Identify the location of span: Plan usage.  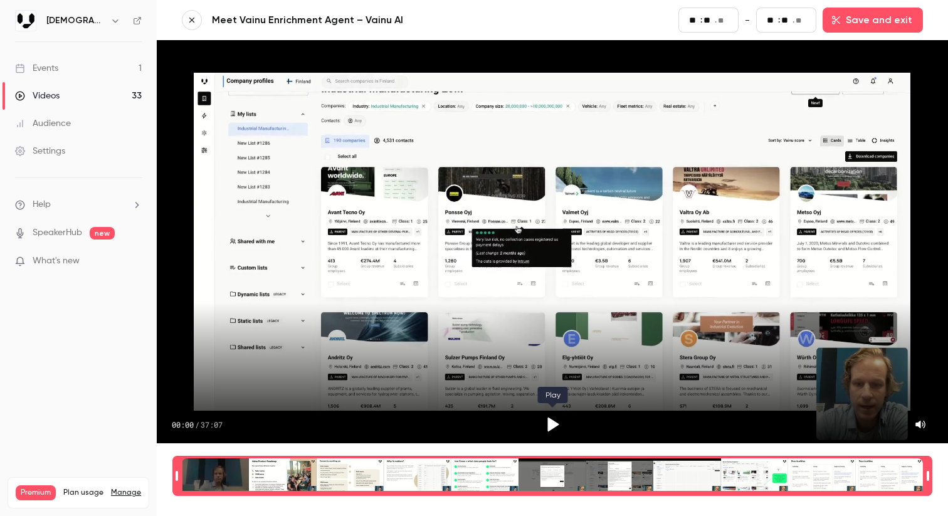
(83, 493).